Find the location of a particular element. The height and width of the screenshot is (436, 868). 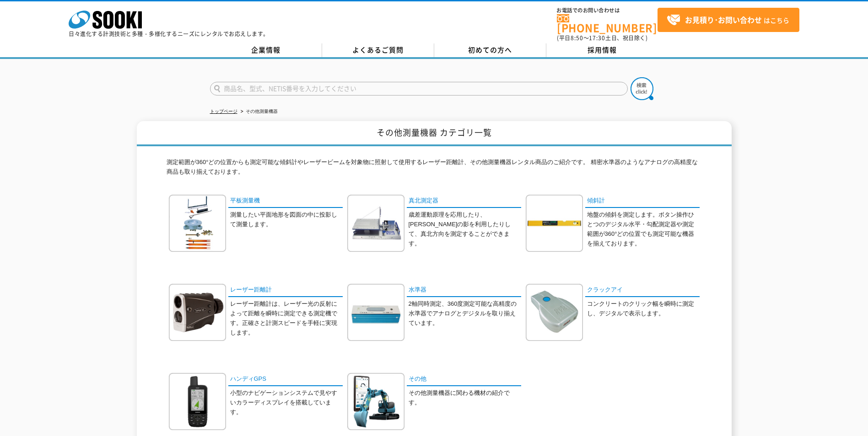

a: 企業情報 is located at coordinates (266, 50).